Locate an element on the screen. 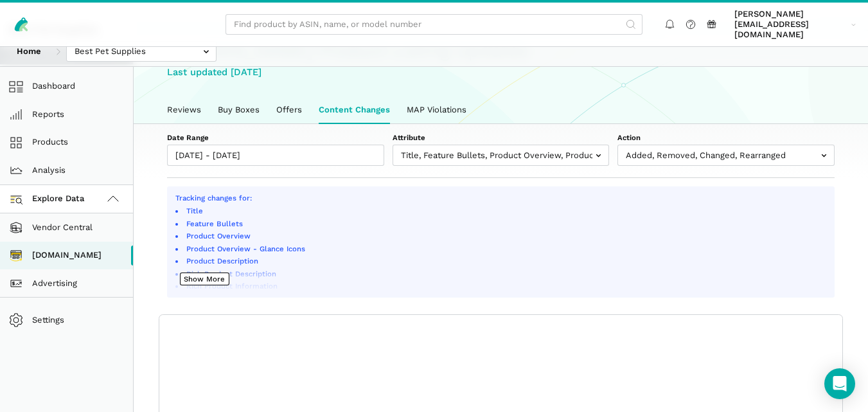 This screenshot has height=412, width=868. li: Rich Product Information is located at coordinates (505, 286).